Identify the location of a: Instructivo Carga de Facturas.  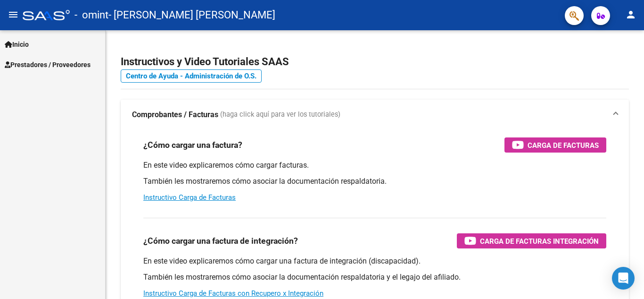
(190, 197).